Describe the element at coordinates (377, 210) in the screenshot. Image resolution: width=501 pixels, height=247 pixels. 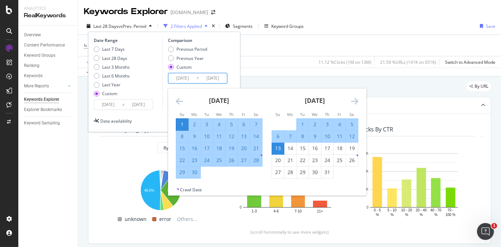
I see `text: 0 - 5` at that location.